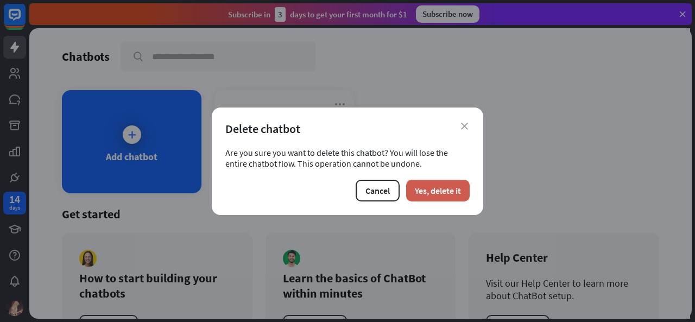 This screenshot has width=695, height=322. Describe the element at coordinates (347, 129) in the screenshot. I see `div: Delete chatbot` at that location.